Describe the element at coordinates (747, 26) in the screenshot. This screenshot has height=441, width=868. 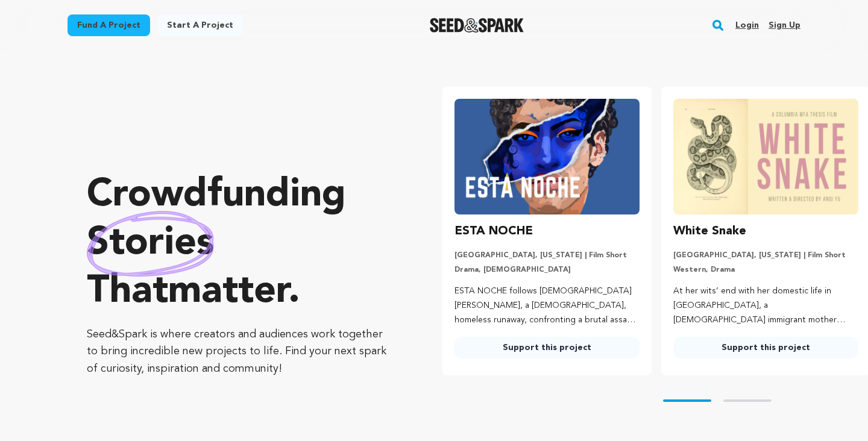
I see `a: Login` at that location.